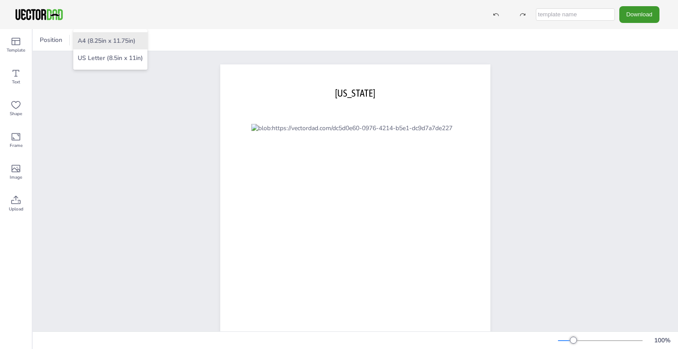  What do you see at coordinates (110, 49) in the screenshot?
I see `ul: Resize` at bounding box center [110, 49].